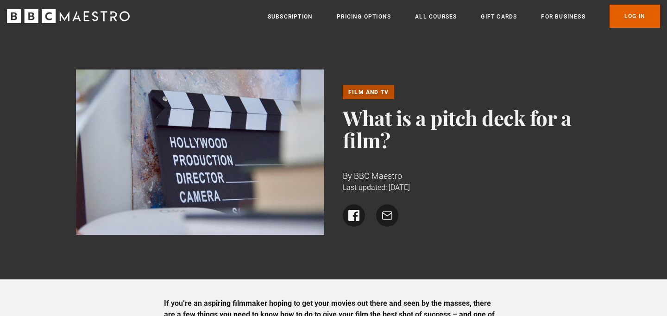  Describe the element at coordinates (364, 17) in the screenshot. I see `a: Pricing Options` at that location.